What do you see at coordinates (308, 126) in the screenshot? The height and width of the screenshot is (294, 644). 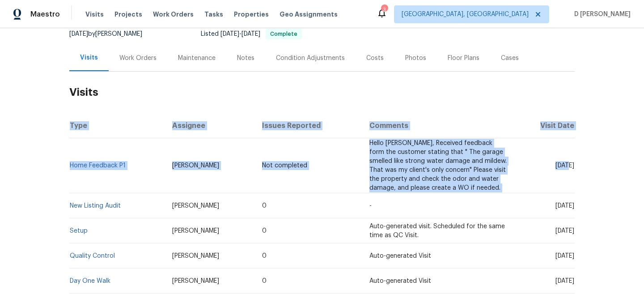 I see `th: Issues Reported` at bounding box center [308, 126].